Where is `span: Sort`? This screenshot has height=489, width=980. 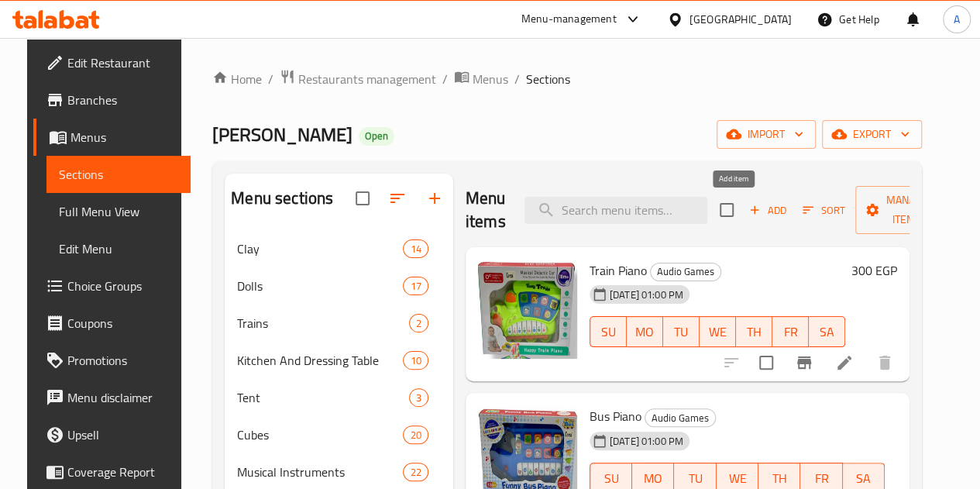
span: Sort is located at coordinates (824, 210).